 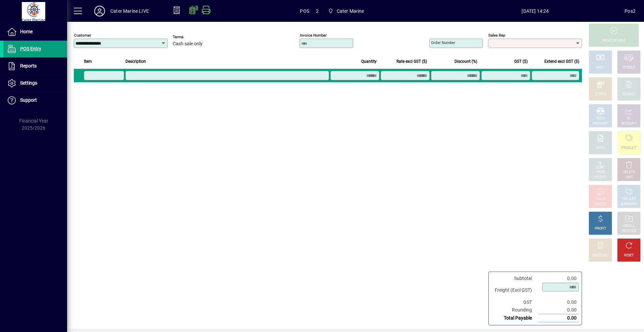 I want to click on td: GST, so click(x=514, y=302).